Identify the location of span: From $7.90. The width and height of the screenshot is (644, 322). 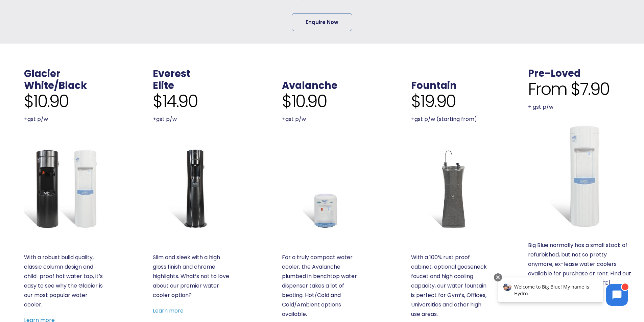
(569, 90).